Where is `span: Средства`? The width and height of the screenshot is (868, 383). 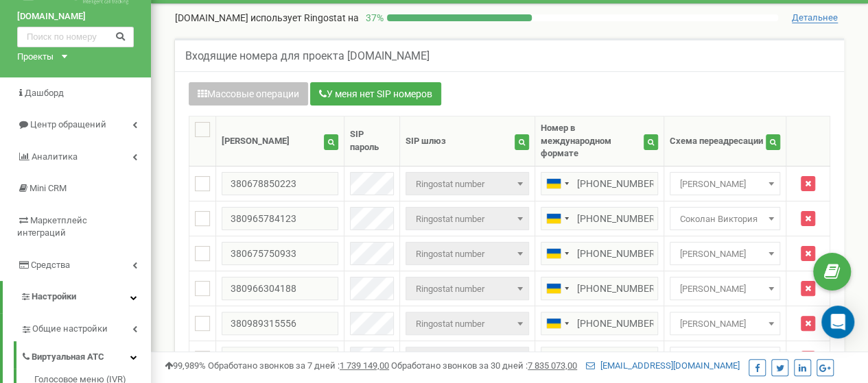
span: Средства is located at coordinates (50, 265).